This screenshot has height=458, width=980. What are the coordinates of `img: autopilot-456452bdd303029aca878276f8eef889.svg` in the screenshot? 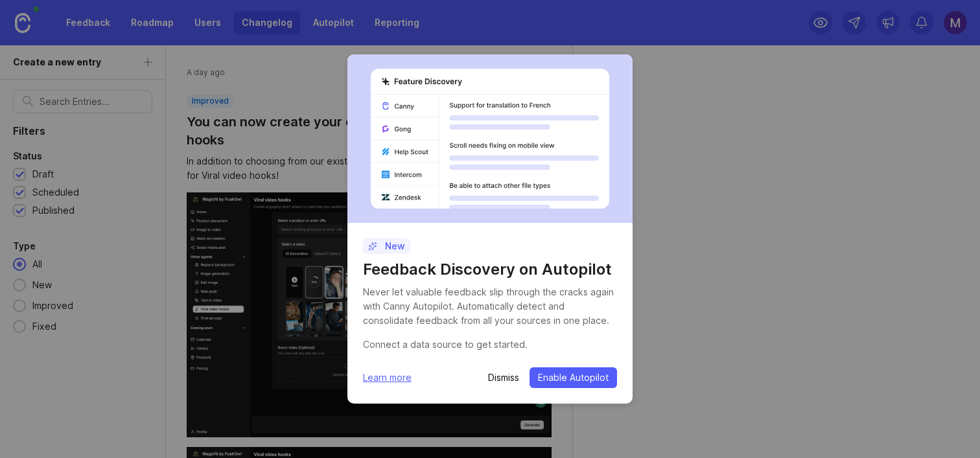 It's located at (490, 139).